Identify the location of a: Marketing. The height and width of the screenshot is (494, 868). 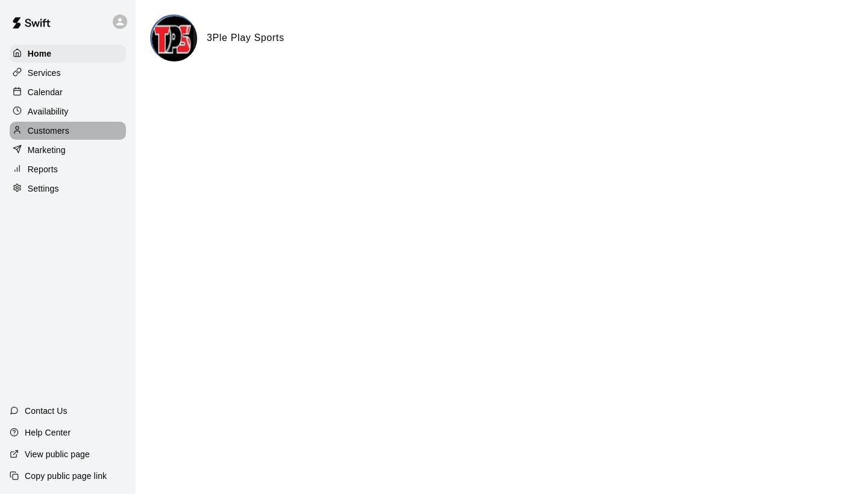
(67, 150).